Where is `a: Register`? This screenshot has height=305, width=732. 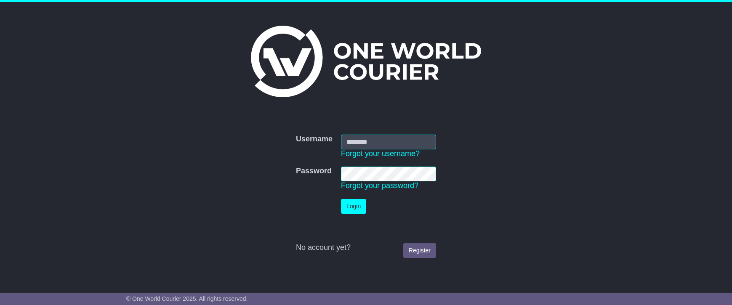
a: Register is located at coordinates (420, 250).